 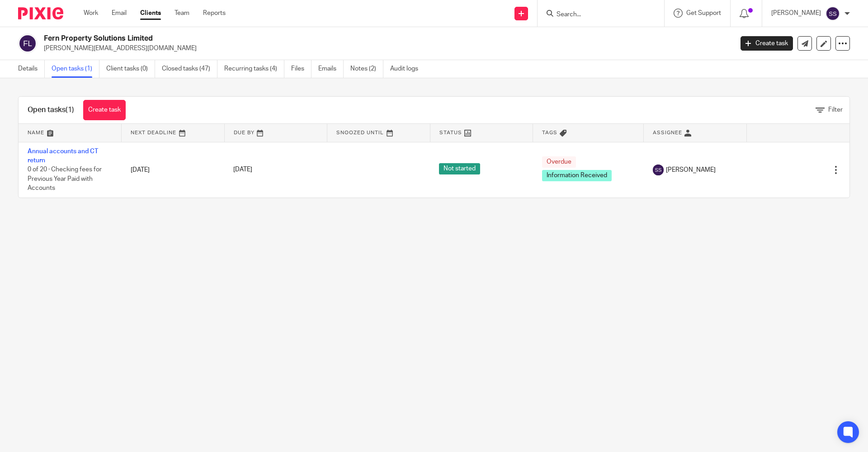 What do you see at coordinates (459, 168) in the screenshot?
I see `span: Not started` at bounding box center [459, 168].